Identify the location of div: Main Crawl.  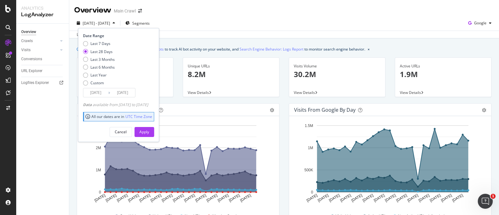
(125, 11).